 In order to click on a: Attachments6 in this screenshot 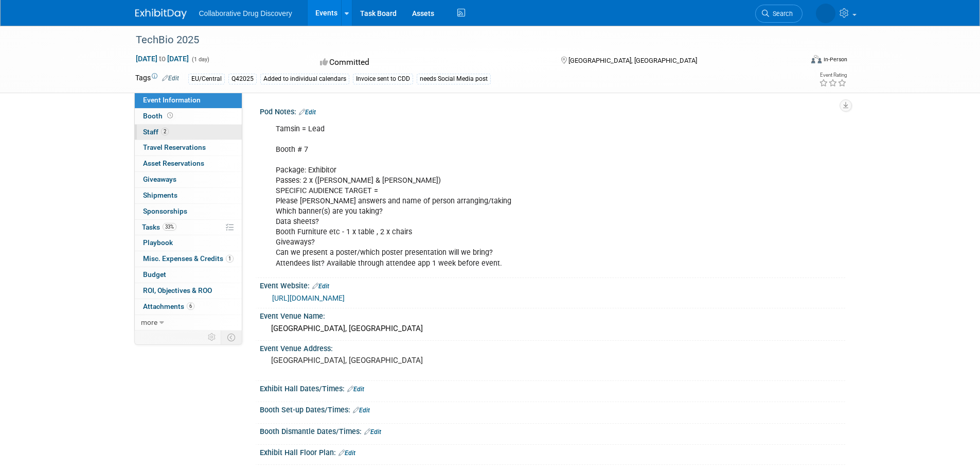, I will do `click(188, 307)`.